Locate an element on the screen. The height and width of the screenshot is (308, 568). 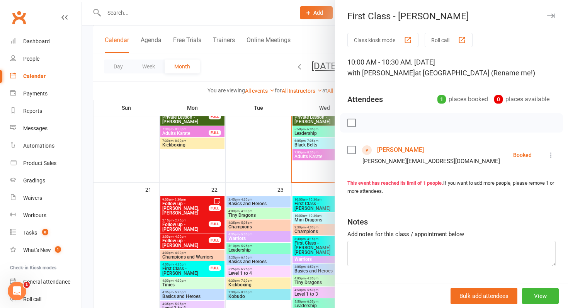
div: Gradings is located at coordinates (34, 180).